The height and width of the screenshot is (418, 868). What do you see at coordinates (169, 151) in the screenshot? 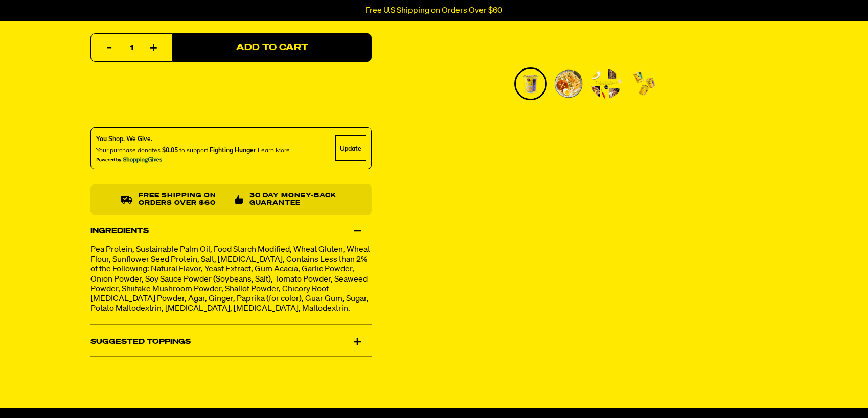
I see `span: $0.05` at bounding box center [169, 151].